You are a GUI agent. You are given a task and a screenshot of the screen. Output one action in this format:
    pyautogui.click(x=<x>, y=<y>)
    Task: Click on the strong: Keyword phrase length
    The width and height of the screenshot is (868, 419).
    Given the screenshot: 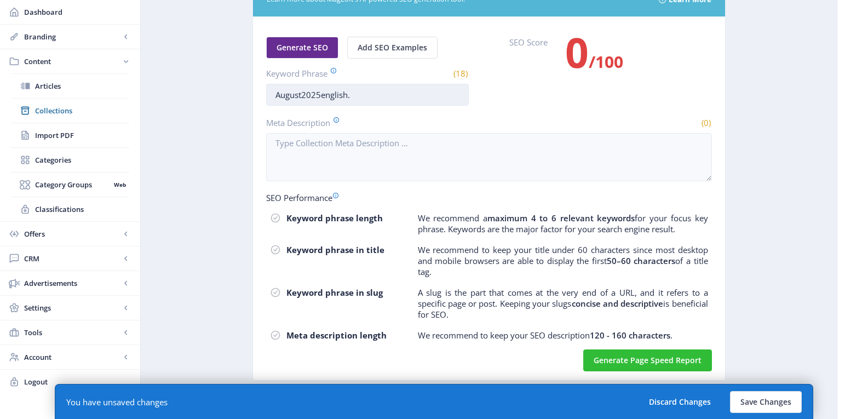 What is the action you would take?
    pyautogui.click(x=335, y=218)
    